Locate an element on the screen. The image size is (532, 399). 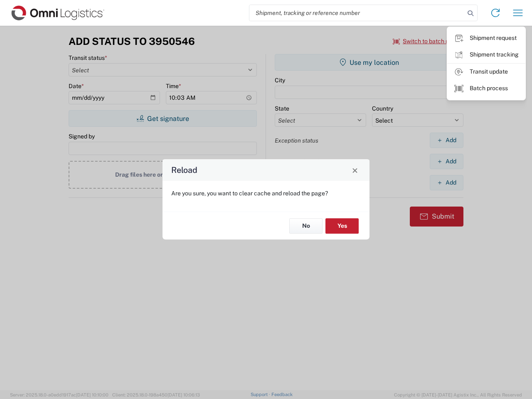
a: Transit update is located at coordinates (486, 72).